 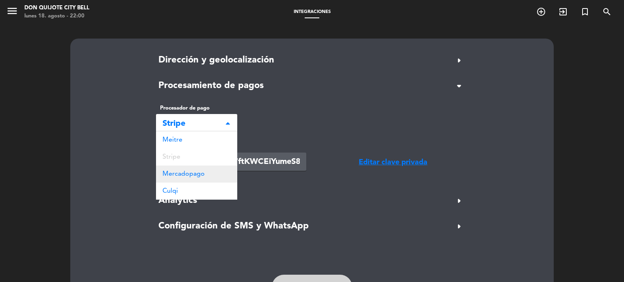 What do you see at coordinates (607, 12) in the screenshot?
I see `i: search` at bounding box center [607, 12].